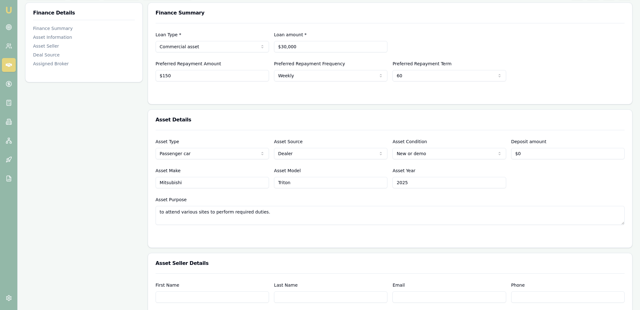  What do you see at coordinates (518, 285) in the screenshot?
I see `label: Phone` at bounding box center [518, 285].